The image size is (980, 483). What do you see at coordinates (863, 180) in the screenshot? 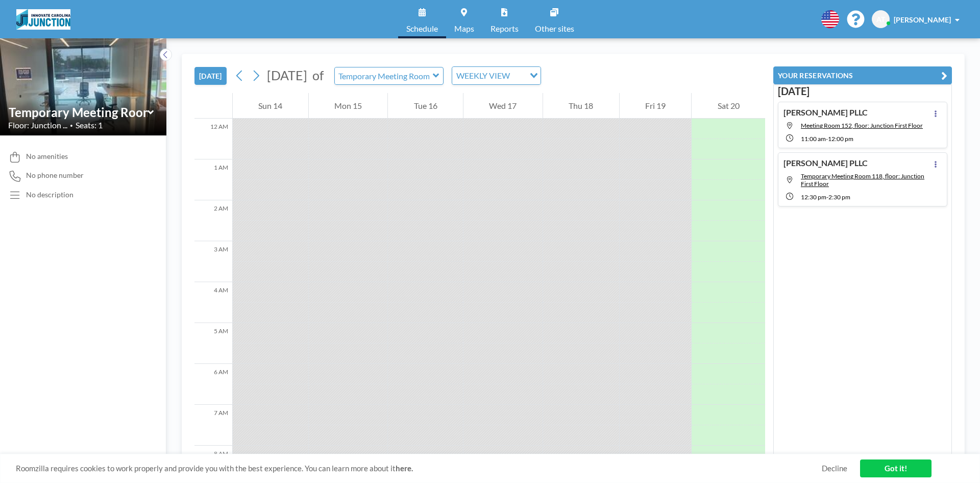
I see `span: Temporary Meeting Room 118, floor: Junction First Floor` at bounding box center [863, 180].